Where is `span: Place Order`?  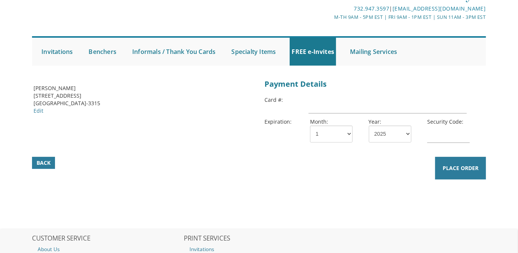 span: Place Order is located at coordinates (460, 168).